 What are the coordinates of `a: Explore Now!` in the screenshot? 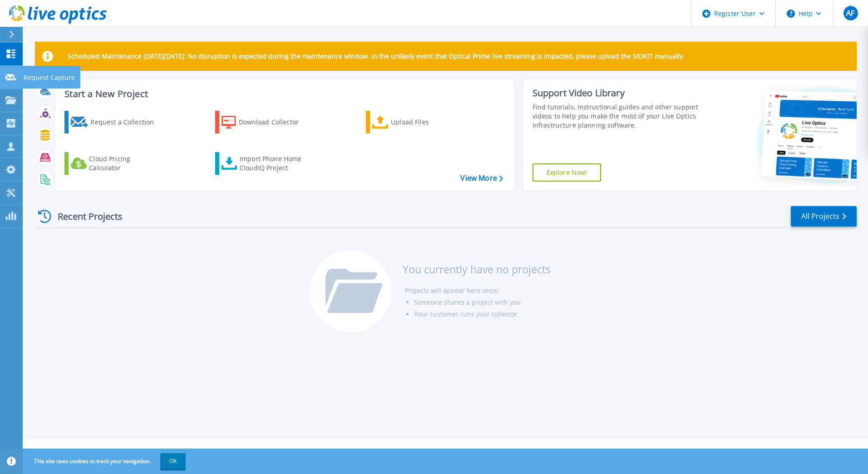 It's located at (567, 173).